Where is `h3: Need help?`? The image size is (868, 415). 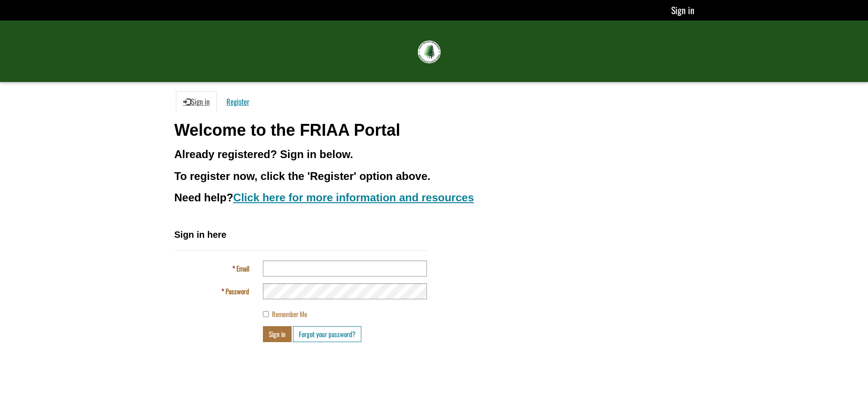 h3: Need help? is located at coordinates (434, 198).